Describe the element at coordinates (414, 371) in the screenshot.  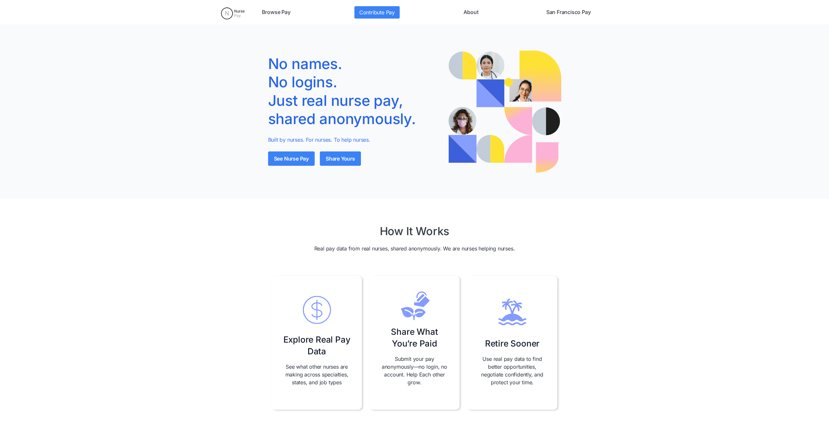
I see `p: Submit your pay anonymously—no login, no account. Help Each other grow.` at that location.